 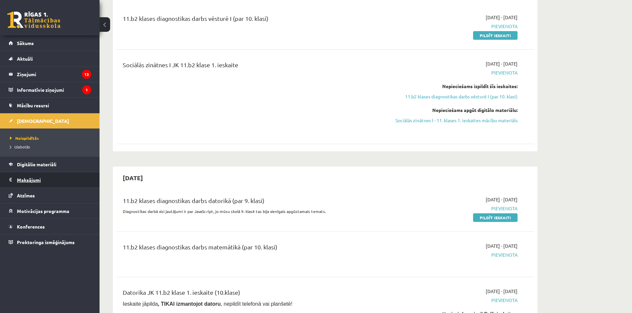 What do you see at coordinates (252, 294) in the screenshot?
I see `div: Datorika JK 11.b2 klase 1. ieskaite (10.klase)` at bounding box center [252, 294].